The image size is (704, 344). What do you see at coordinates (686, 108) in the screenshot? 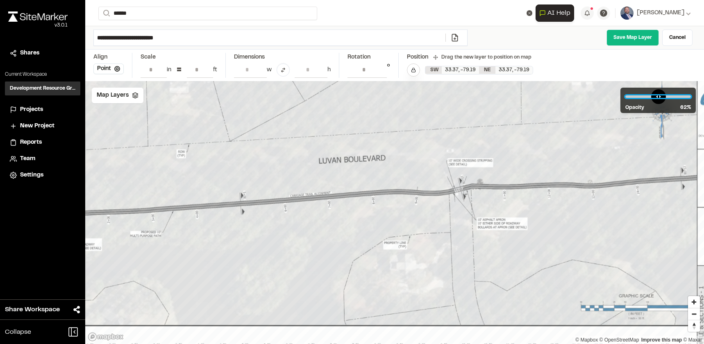
I see `span: 62 %` at bounding box center [686, 108].